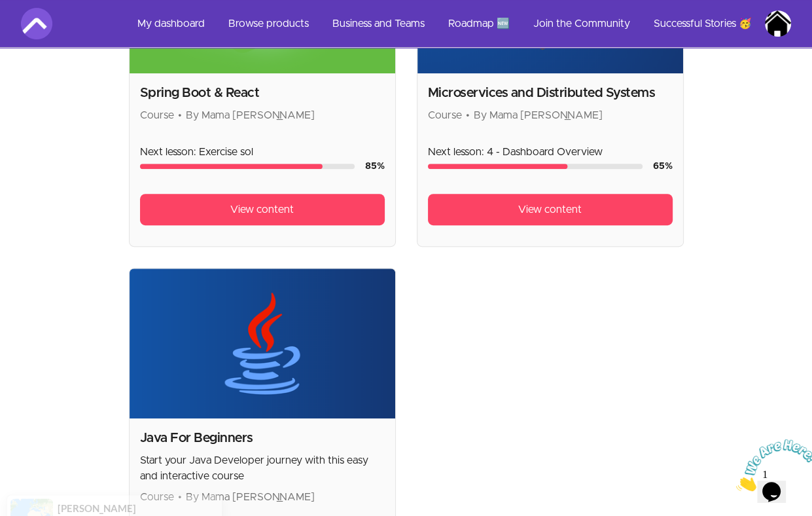 The height and width of the screenshot is (516, 812). Describe the element at coordinates (131, 498) in the screenshot. I see `a: ProveSource` at that location.